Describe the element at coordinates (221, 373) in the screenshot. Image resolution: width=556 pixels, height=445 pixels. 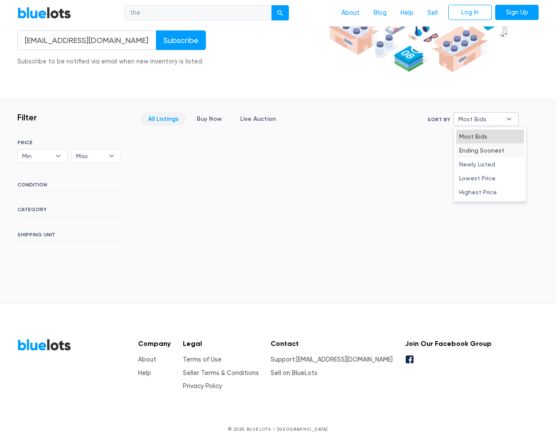
I see `a: Seller Terms & Conditions` at that location.